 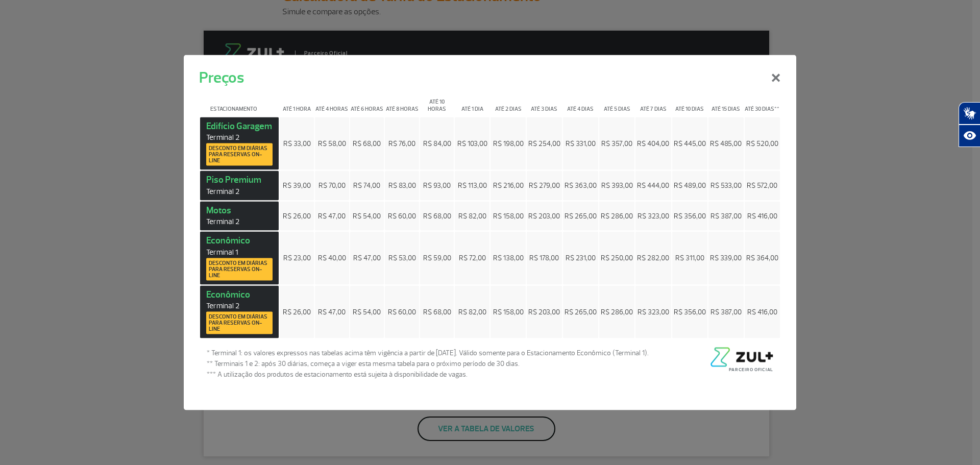 I want to click on span: R$ 533,00, so click(x=726, y=185).